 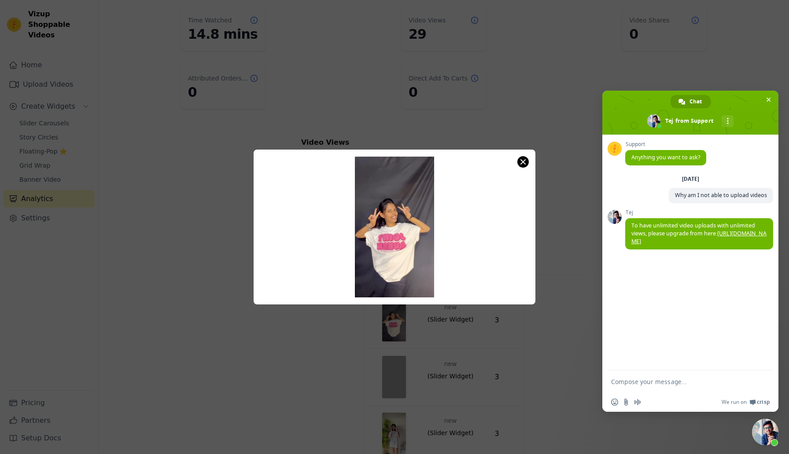 I want to click on span: Send a file, so click(x=626, y=402).